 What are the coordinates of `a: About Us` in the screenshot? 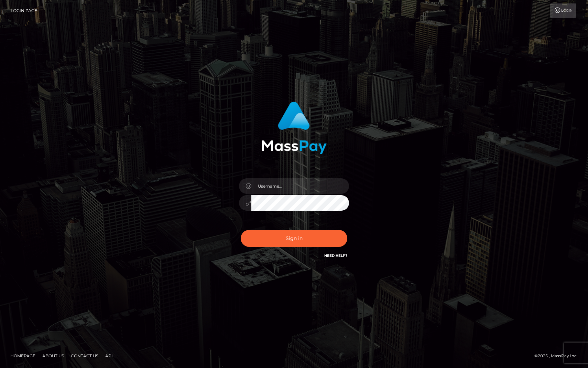 It's located at (53, 356).